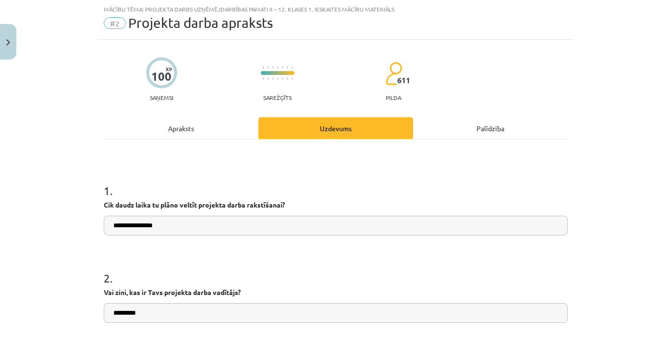 Image resolution: width=671 pixels, height=344 pixels. Describe the element at coordinates (169, 69) in the screenshot. I see `span: XP` at that location.